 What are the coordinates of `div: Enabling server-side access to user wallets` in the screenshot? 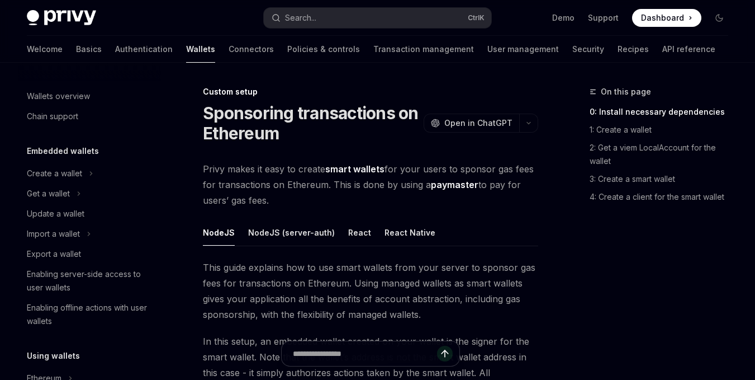 It's located at (91, 281).